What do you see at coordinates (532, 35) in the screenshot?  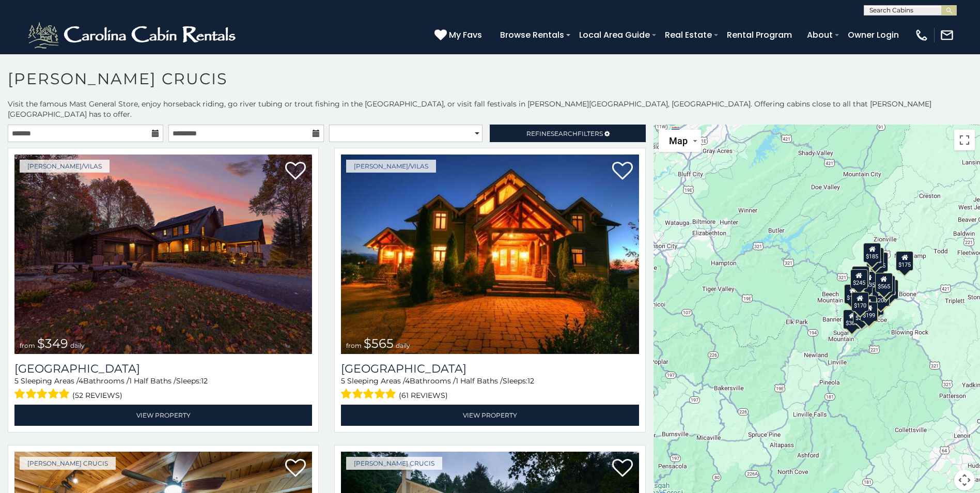 I see `a: Browse Rentals` at bounding box center [532, 35].